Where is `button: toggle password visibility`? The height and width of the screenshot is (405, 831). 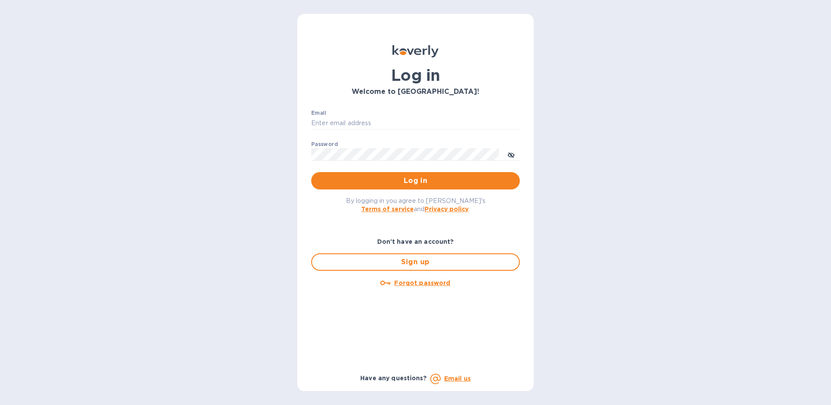 button: toggle password visibility is located at coordinates (511, 154).